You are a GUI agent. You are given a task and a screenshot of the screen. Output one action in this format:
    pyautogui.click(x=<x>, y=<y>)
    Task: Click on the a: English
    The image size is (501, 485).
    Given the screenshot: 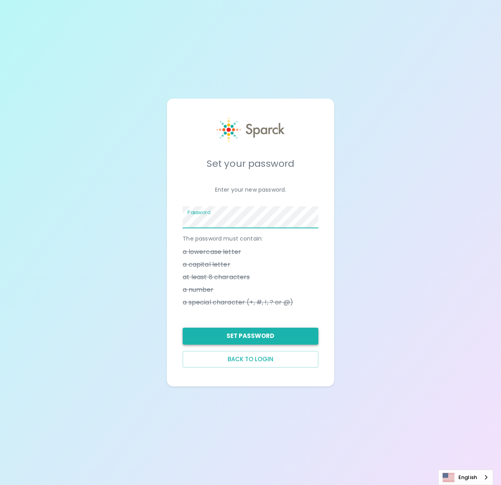 What is the action you would take?
    pyautogui.click(x=465, y=477)
    